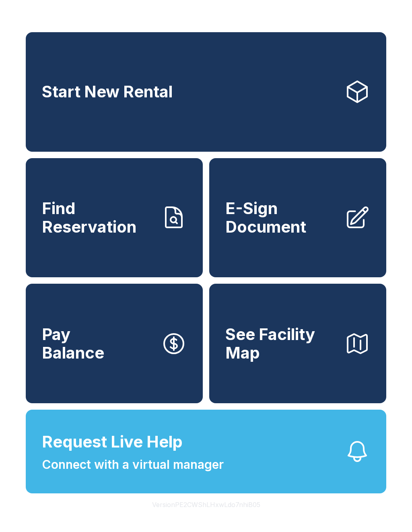 The width and height of the screenshot is (412, 532). Describe the element at coordinates (73, 343) in the screenshot. I see `span: Pay Balance` at that location.